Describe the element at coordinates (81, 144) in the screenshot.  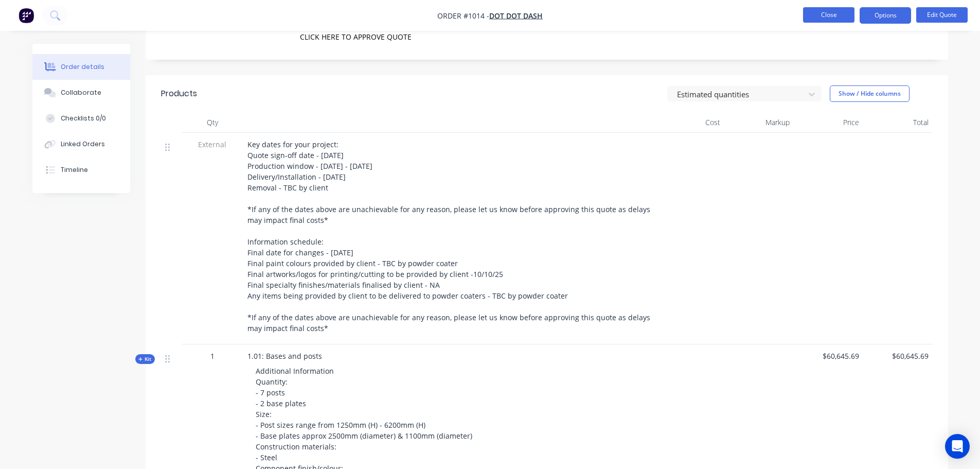
I see `button: Linked Orders` at that location.